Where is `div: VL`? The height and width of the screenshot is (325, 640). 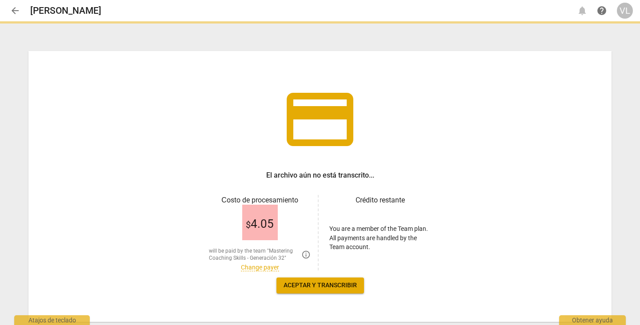 div: VL is located at coordinates (625, 11).